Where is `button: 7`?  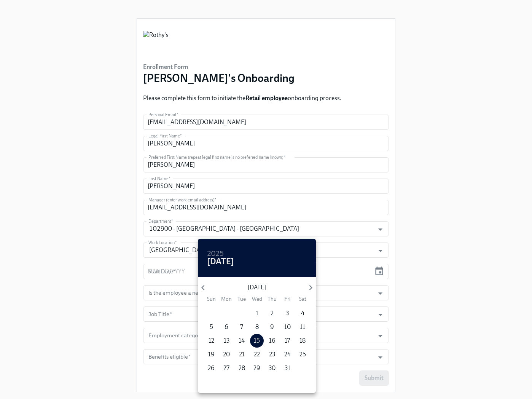 button: 7 is located at coordinates (242, 327).